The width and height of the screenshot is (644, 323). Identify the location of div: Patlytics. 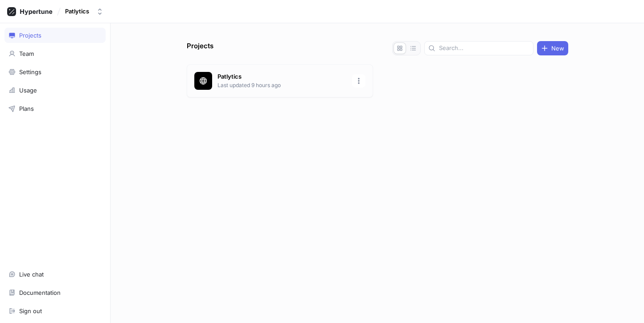
(77, 11).